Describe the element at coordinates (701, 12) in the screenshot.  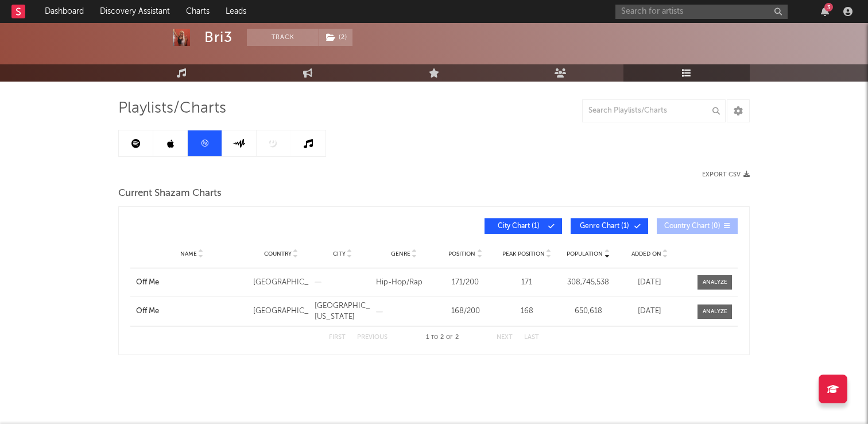
I see `input: Search for artists` at that location.